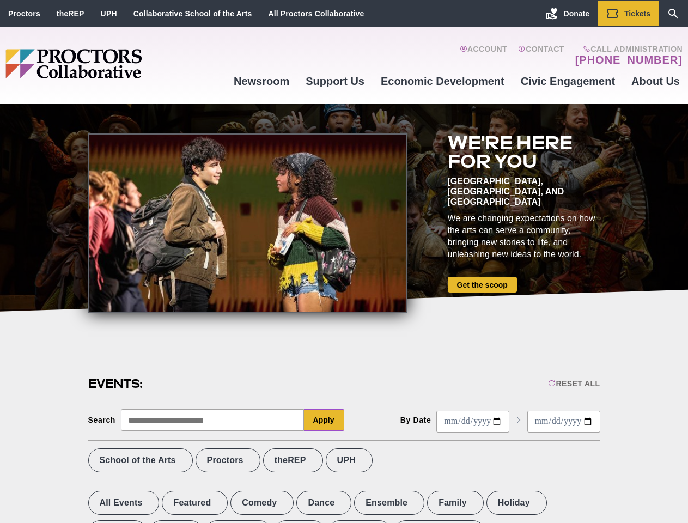  I want to click on span: Tickets, so click(637, 14).